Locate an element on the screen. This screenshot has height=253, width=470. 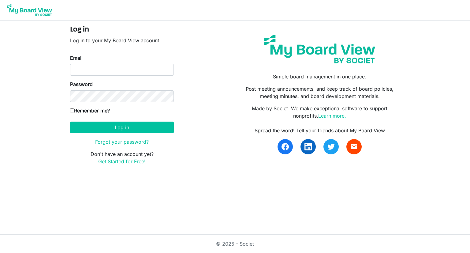
label: Email is located at coordinates (76, 58).